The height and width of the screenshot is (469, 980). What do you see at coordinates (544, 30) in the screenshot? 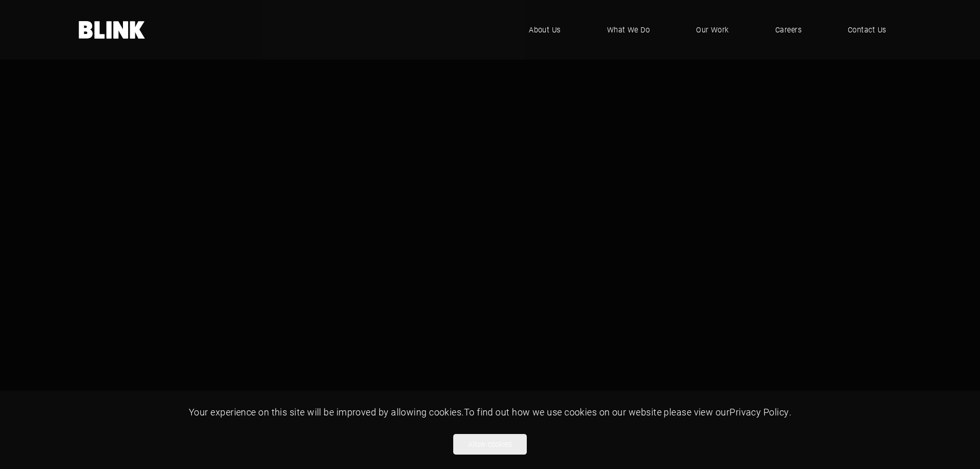
I see `span: About Us` at bounding box center [544, 30].